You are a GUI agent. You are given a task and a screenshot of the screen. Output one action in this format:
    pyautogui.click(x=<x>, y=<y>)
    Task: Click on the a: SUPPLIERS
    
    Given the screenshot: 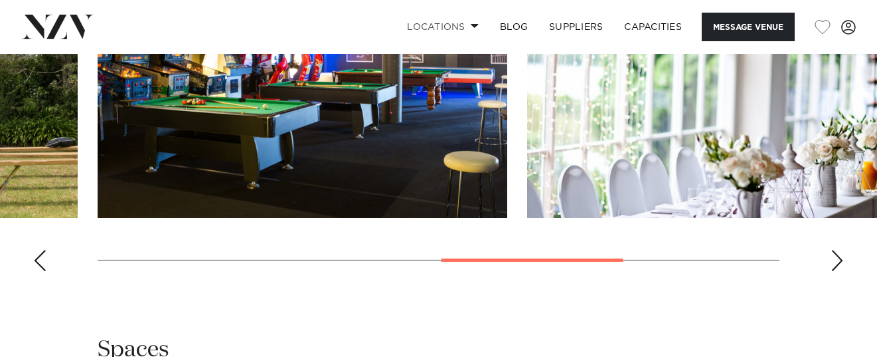 What is the action you would take?
    pyautogui.click(x=576, y=27)
    